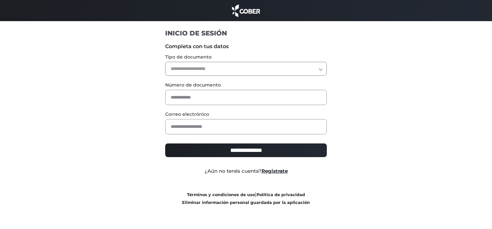 The height and width of the screenshot is (229, 492). What do you see at coordinates (246, 46) in the screenshot?
I see `label: Completa con tus datos` at bounding box center [246, 46].